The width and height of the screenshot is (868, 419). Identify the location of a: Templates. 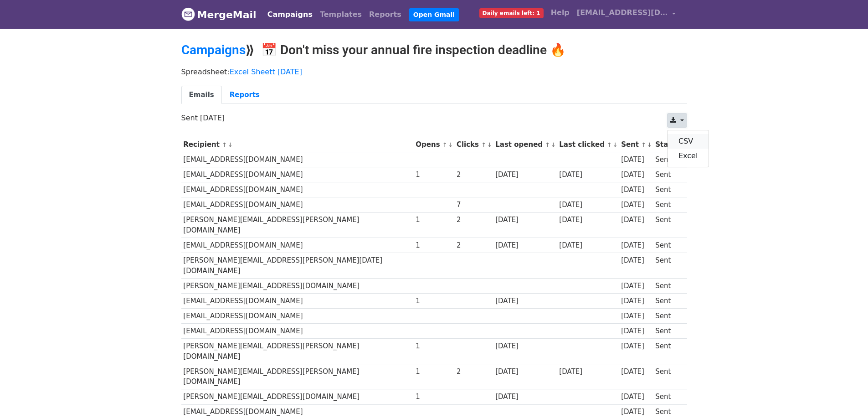
(341, 15).